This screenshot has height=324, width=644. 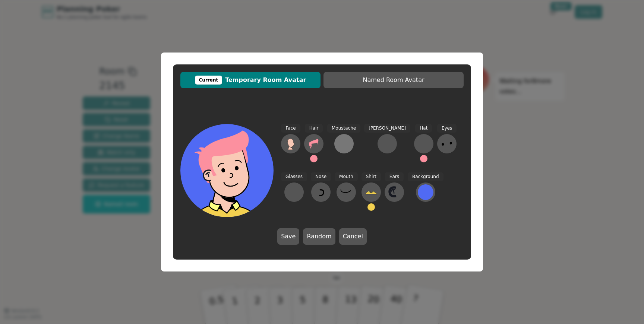 What do you see at coordinates (371, 177) in the screenshot?
I see `span: Shirt` at bounding box center [371, 177].